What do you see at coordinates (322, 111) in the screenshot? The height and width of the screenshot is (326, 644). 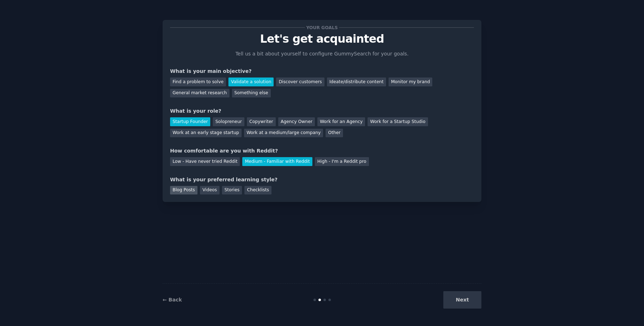 I see `div: What is your role?` at bounding box center [322, 111].